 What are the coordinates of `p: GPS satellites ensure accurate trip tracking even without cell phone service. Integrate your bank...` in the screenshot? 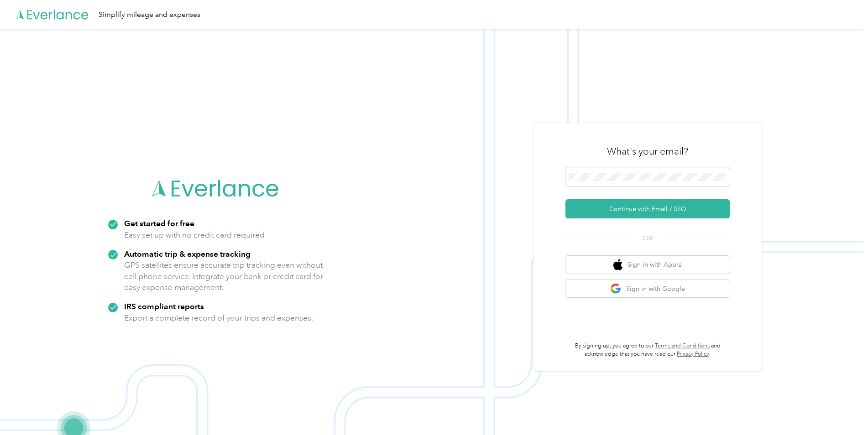 It's located at (223, 277).